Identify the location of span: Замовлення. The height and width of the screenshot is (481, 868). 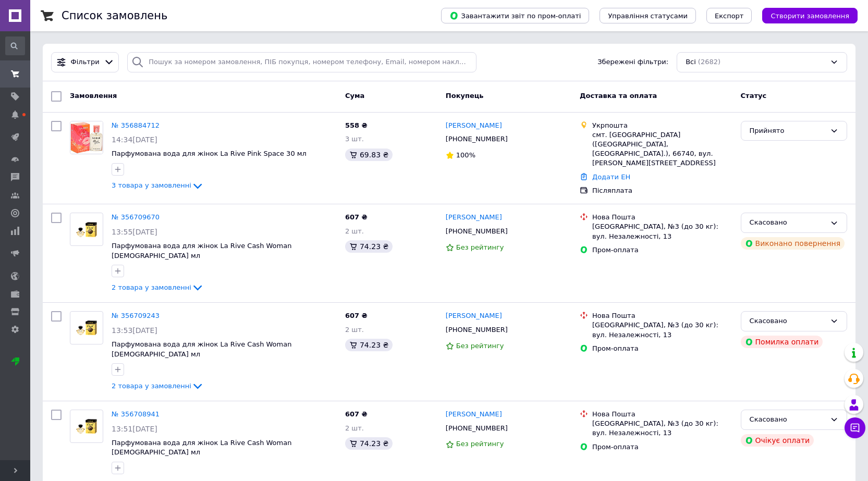
(94, 95).